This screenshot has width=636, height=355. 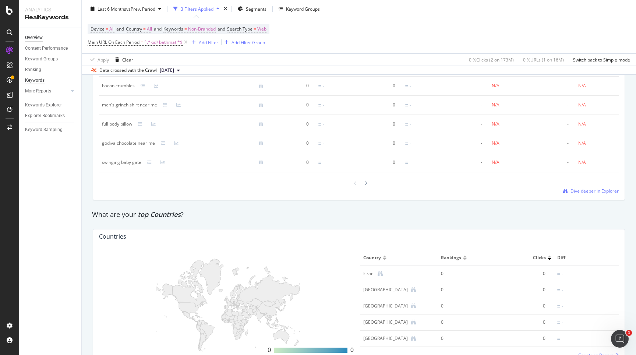 What do you see at coordinates (103, 59) in the screenshot?
I see `div: Apply` at bounding box center [103, 59].